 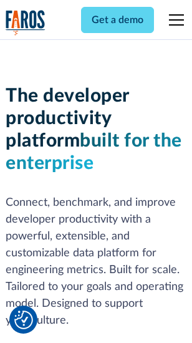 I want to click on a: home, so click(x=26, y=22).